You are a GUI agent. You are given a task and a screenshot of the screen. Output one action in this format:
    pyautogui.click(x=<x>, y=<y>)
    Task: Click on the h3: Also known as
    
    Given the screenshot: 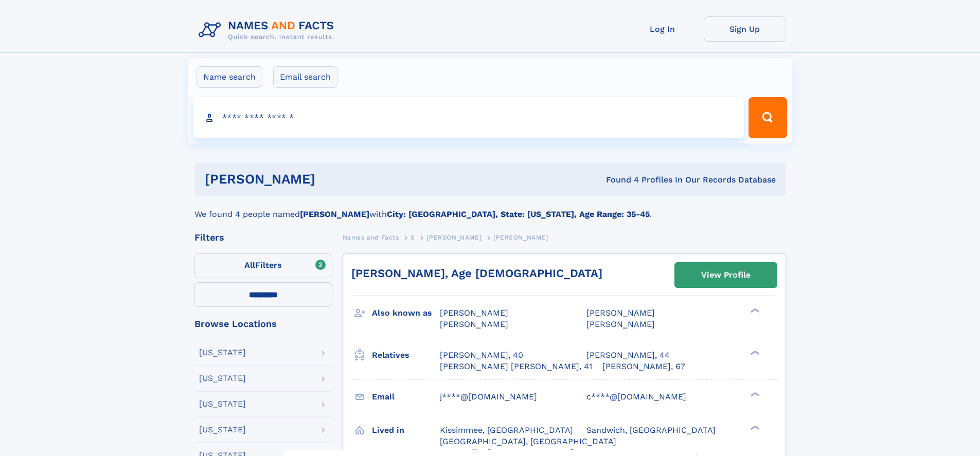 What is the action you would take?
    pyautogui.click(x=406, y=313)
    